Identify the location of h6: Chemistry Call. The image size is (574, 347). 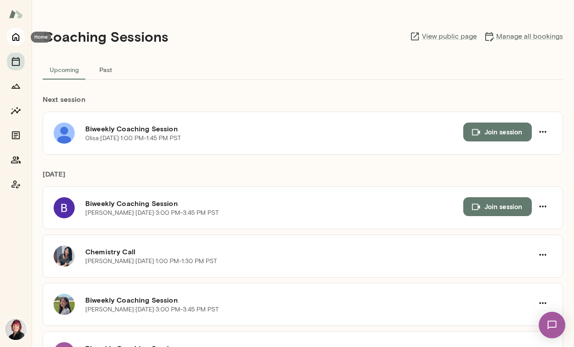
(310, 252).